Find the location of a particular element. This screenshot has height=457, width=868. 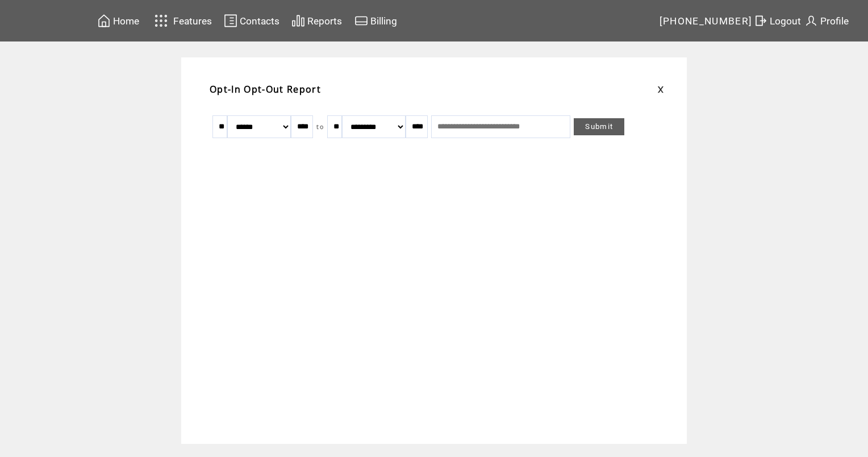

span: to is located at coordinates (319, 127).